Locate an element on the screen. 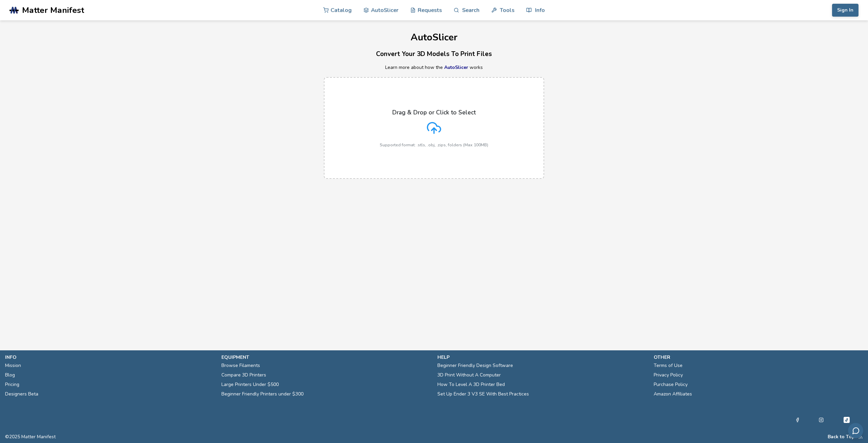 This screenshot has width=868, height=443. button: Back to Top is located at coordinates (842, 437).